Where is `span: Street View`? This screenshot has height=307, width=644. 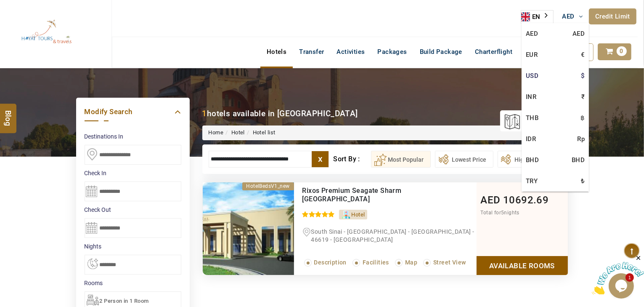 span: Street View is located at coordinates (449, 262).